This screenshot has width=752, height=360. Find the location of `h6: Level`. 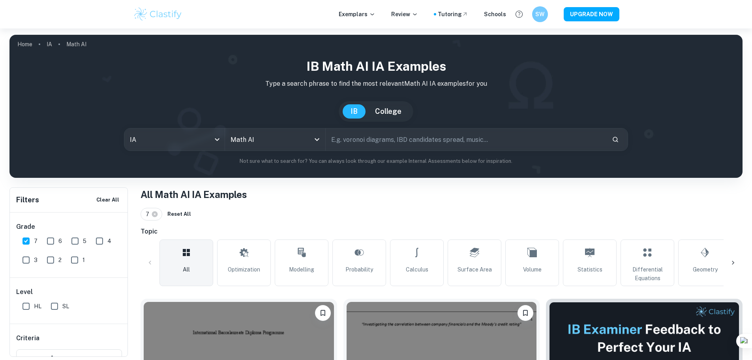

h6: Level is located at coordinates (69, 292).